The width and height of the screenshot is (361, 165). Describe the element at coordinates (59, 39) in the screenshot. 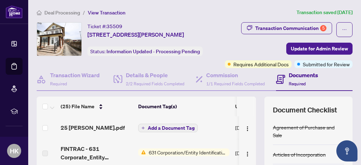

I see `img: IMG-E12106211_1.jpg` at that location.